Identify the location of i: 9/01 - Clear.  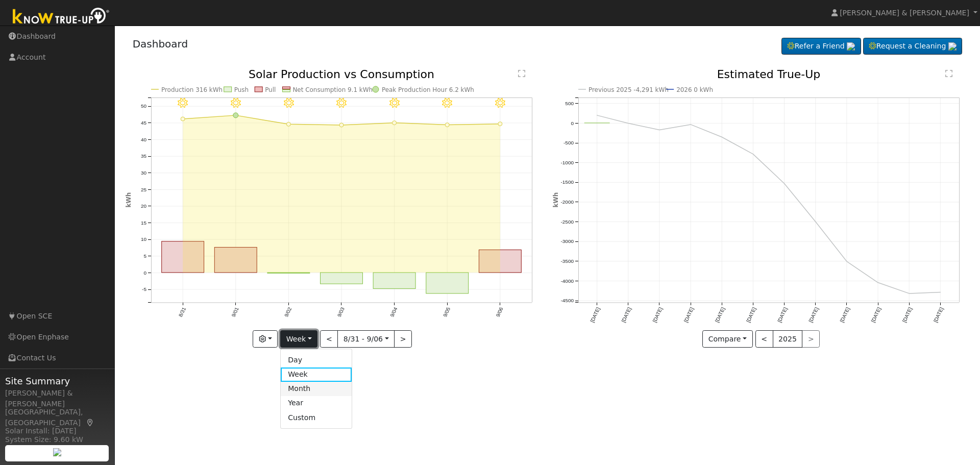
(236, 103).